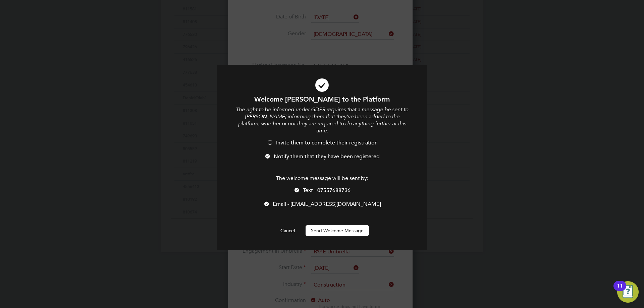 The height and width of the screenshot is (308, 644). I want to click on button: Send Welcome Message, so click(337, 230).